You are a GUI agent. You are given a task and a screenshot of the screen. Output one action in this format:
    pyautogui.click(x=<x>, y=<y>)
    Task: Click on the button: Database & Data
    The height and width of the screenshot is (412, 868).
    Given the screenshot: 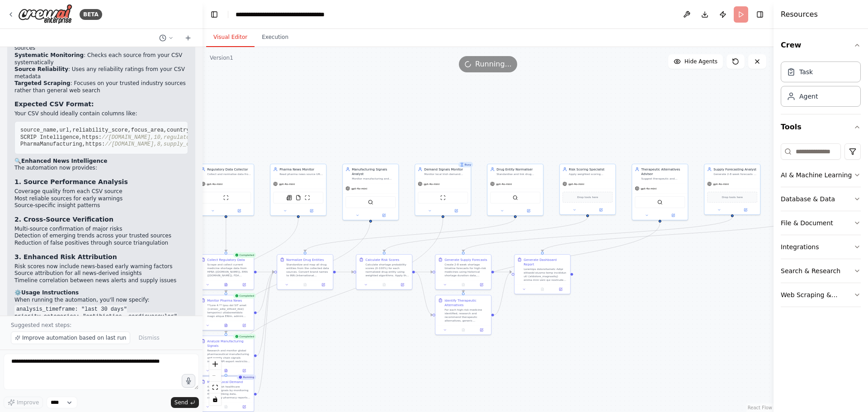 What is the action you would take?
    pyautogui.click(x=820, y=199)
    